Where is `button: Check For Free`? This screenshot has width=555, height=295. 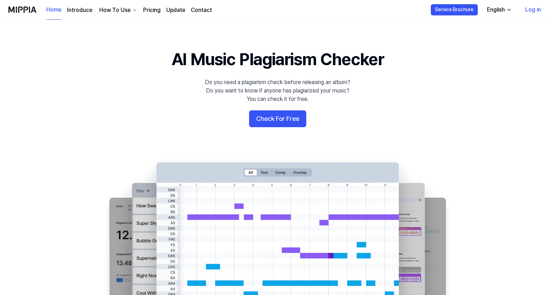 button: Check For Free is located at coordinates (277, 119).